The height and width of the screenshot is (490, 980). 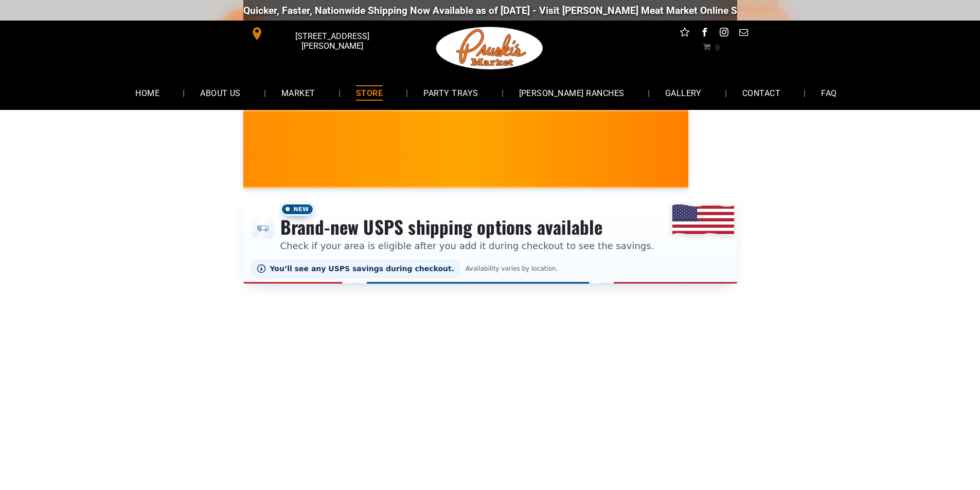 What do you see at coordinates (490, 240) in the screenshot?
I see `div: Shipping options announcement` at bounding box center [490, 240].